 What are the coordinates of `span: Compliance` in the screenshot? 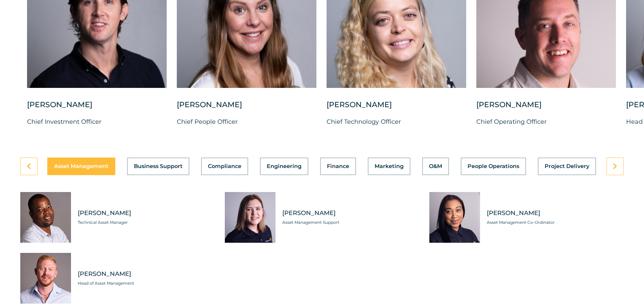 It's located at (224, 166).